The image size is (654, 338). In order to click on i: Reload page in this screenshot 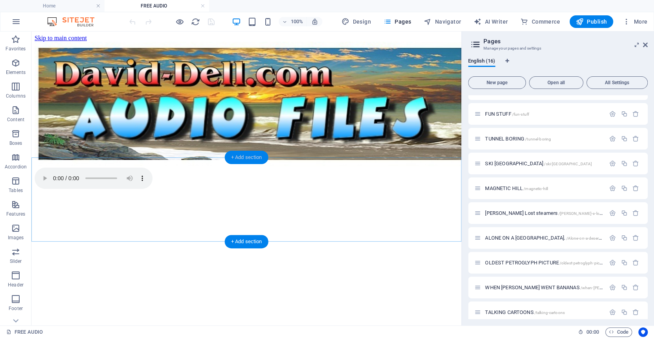, I will do `click(195, 22)`.